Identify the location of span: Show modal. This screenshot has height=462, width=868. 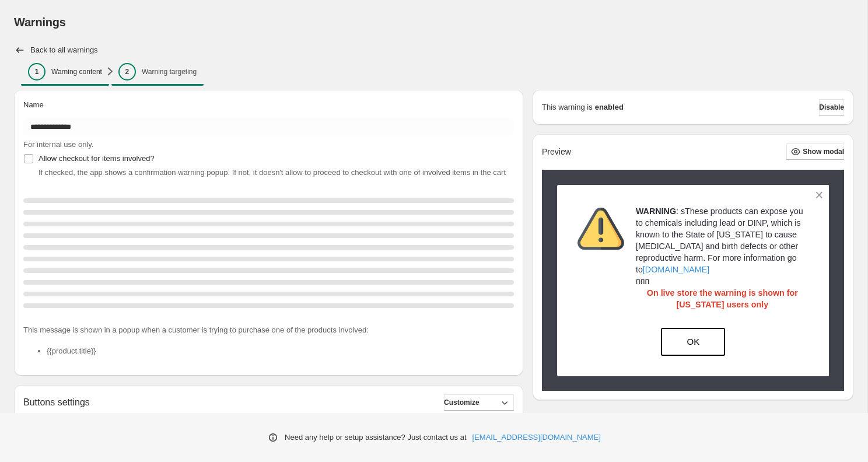
(823, 152).